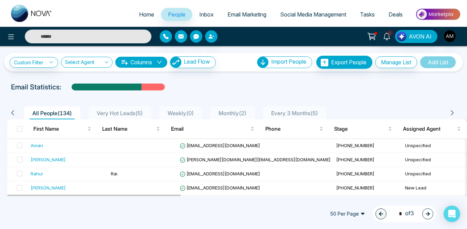 Image resolution: width=467 pixels, height=229 pixels. Describe the element at coordinates (416, 36) in the screenshot. I see `button: AVON AI` at that location.